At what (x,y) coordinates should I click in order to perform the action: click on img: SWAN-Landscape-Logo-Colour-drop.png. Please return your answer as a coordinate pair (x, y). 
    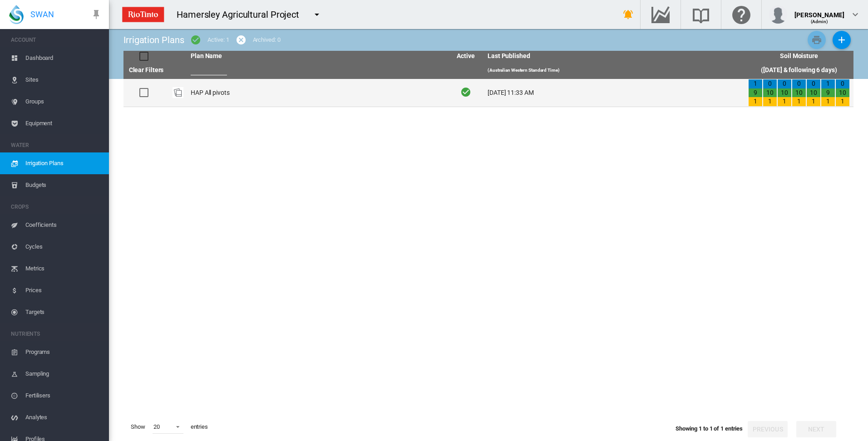
    Looking at the image, I should click on (16, 14).